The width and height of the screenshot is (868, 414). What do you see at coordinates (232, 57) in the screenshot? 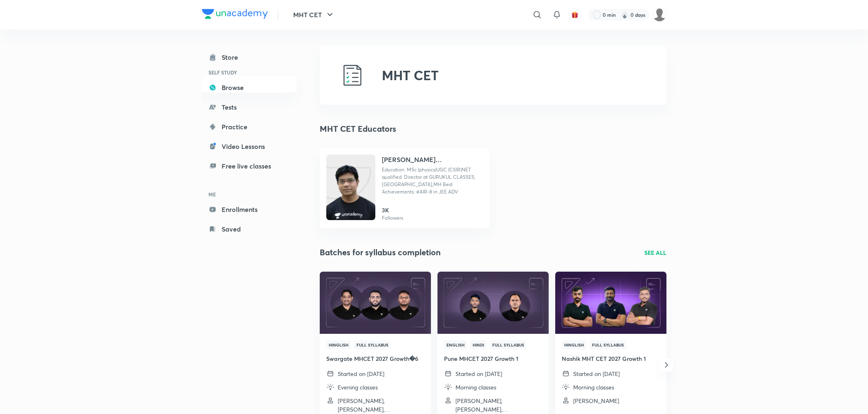
I see `div: Store` at bounding box center [232, 57].